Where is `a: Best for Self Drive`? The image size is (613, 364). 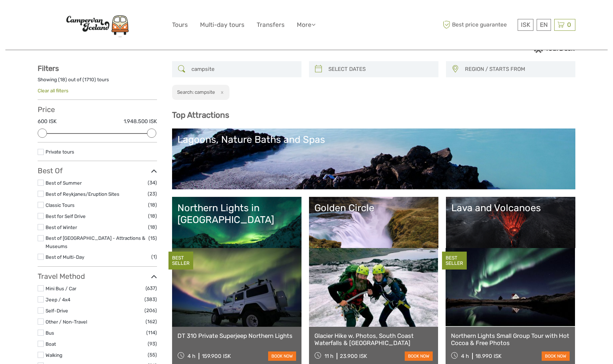 a: Best for Self Drive is located at coordinates (66, 216).